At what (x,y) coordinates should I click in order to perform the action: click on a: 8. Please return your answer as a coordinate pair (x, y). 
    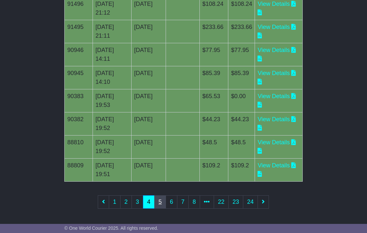
    Looking at the image, I should click on (194, 201).